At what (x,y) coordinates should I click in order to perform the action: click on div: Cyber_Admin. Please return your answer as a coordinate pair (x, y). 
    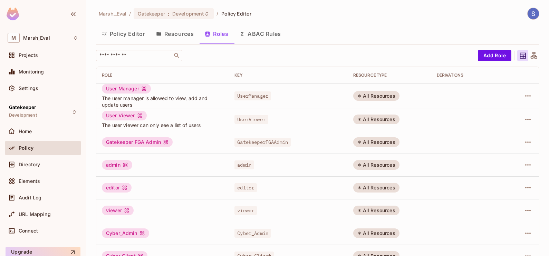
    Looking at the image, I should click on (125, 233).